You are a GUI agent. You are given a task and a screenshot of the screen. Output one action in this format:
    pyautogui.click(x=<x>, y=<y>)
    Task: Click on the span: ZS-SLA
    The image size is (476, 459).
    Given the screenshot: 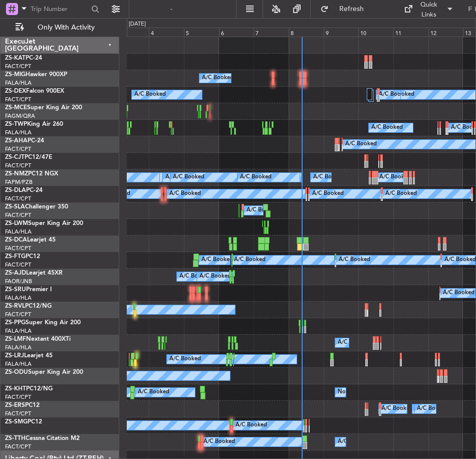 What is the action you would take?
    pyautogui.click(x=15, y=207)
    